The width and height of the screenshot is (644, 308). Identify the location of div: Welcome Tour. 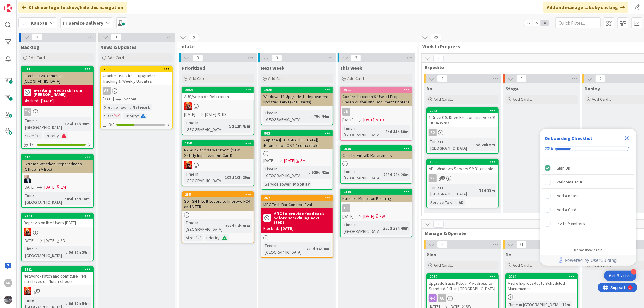
(570, 182).